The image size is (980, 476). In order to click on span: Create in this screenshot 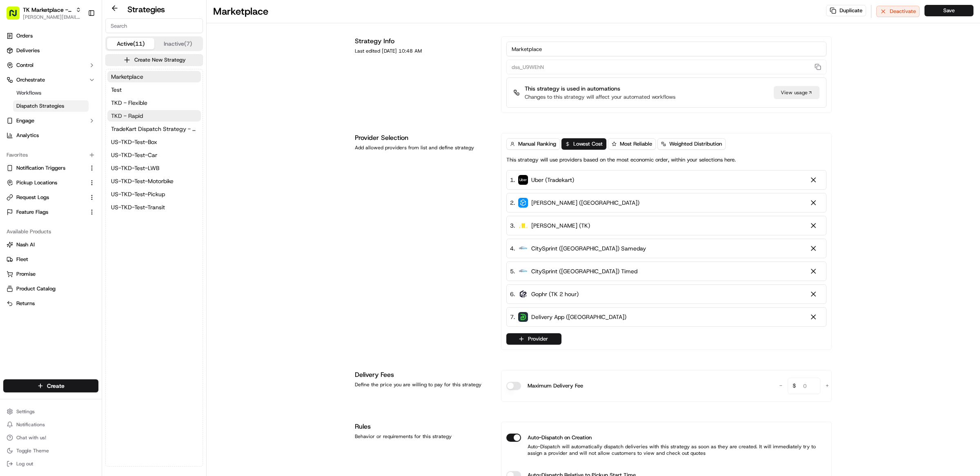, I will do `click(56, 386)`.